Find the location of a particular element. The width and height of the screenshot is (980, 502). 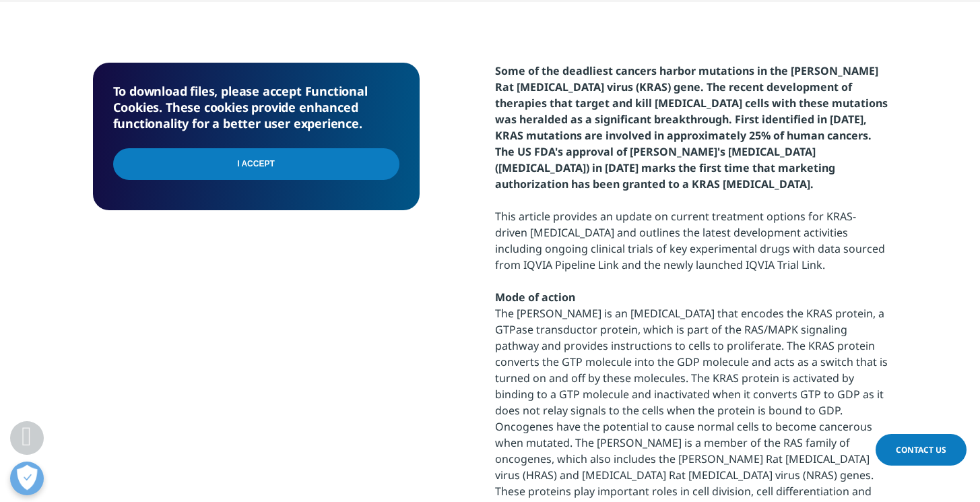

span: Contact Us is located at coordinates (921, 449).